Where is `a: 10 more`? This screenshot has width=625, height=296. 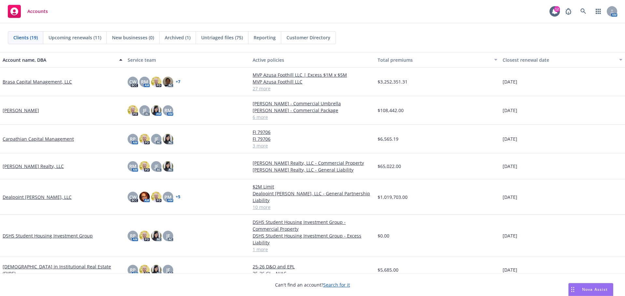
a: 10 more is located at coordinates (312, 207).